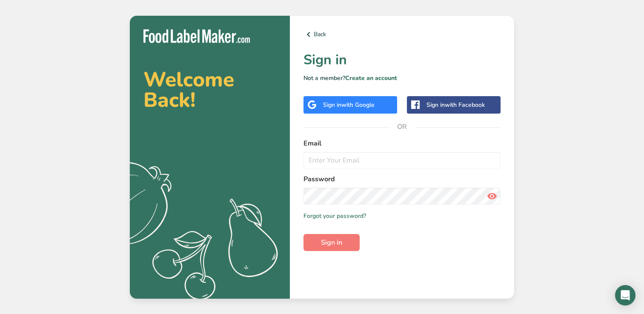 This screenshot has height=314, width=644. I want to click on input: Enter Your Email, so click(402, 161).